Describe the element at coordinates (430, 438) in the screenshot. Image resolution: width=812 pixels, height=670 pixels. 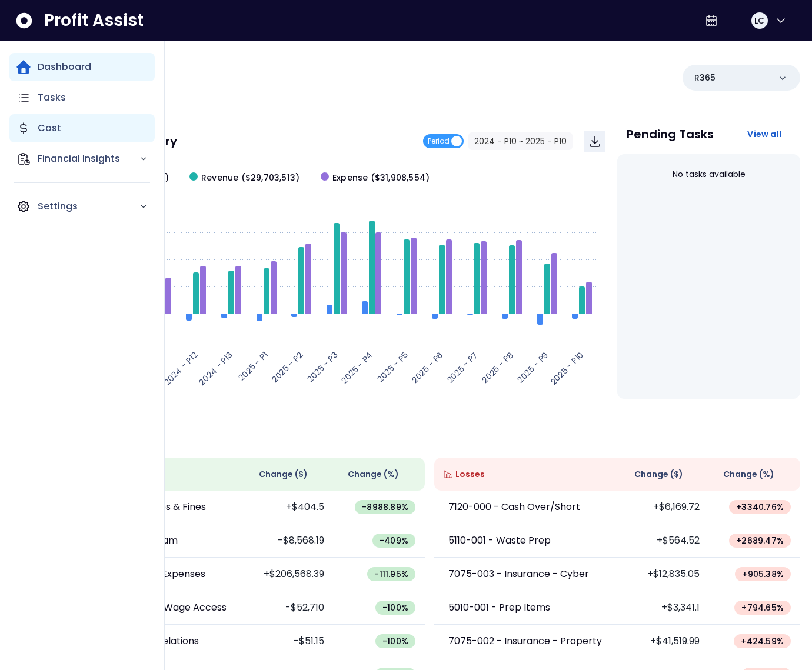
I see `p: Wins & Losses` at that location.